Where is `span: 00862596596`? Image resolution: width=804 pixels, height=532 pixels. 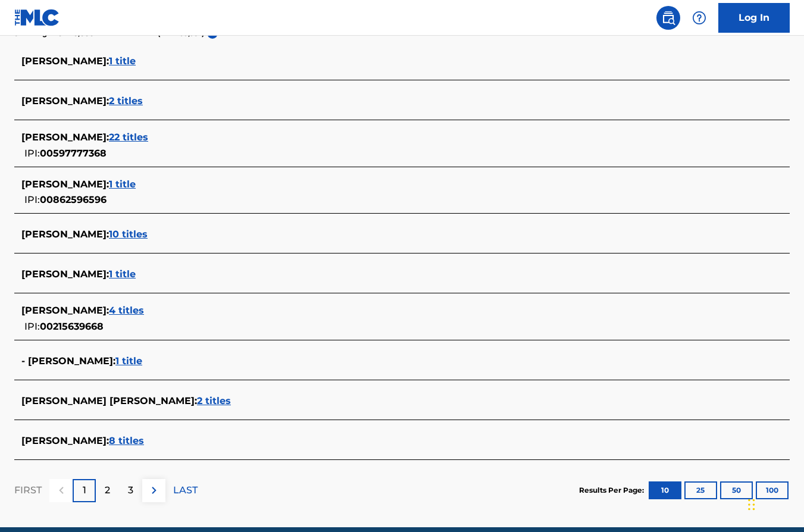 span: 00862596596 is located at coordinates (73, 199).